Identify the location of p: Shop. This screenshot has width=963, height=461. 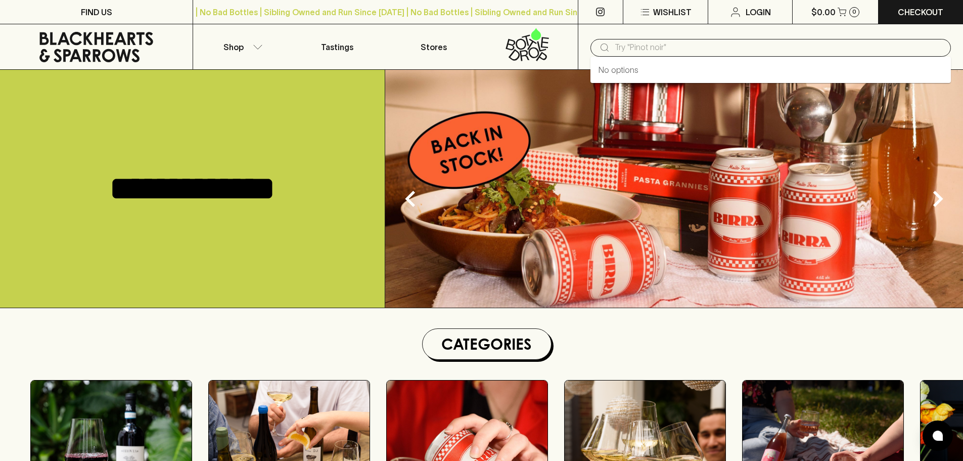
(234, 47).